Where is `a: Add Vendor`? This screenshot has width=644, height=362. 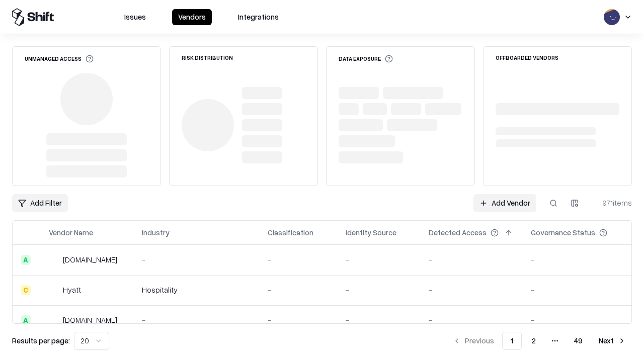 a: Add Vendor is located at coordinates (505, 203).